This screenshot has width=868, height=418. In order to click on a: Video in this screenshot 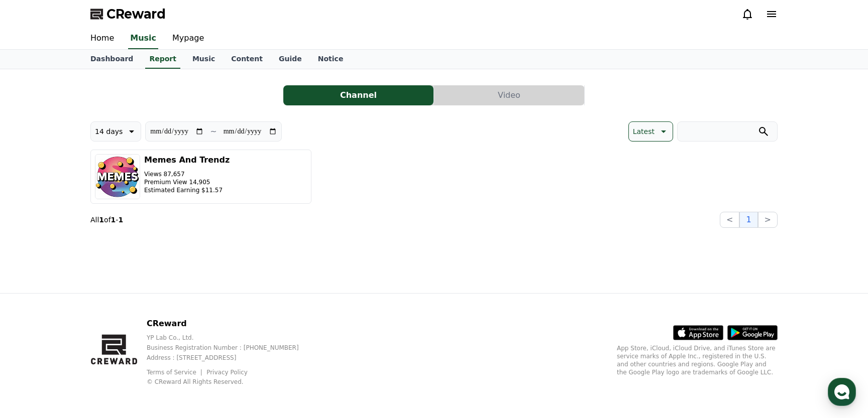, I will do `click(509, 96)`.